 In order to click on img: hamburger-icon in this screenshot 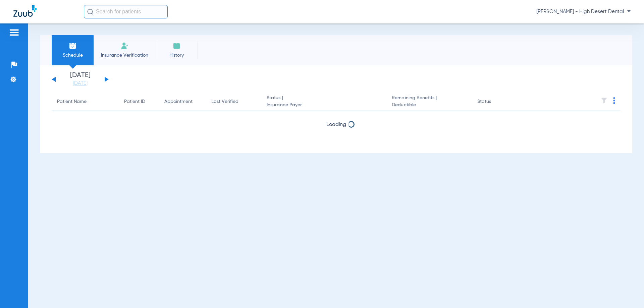, I will do `click(14, 33)`.